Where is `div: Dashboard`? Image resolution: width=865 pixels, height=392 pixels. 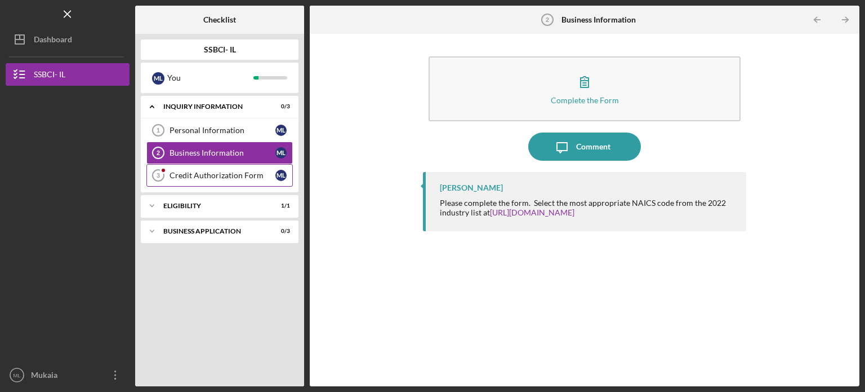 div: Dashboard is located at coordinates (53, 41).